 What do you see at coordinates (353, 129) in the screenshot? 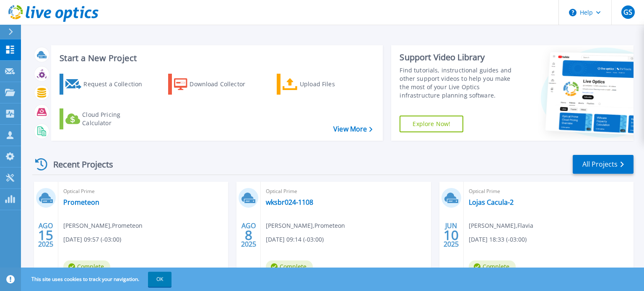
I see `a: View More` at bounding box center [353, 129].